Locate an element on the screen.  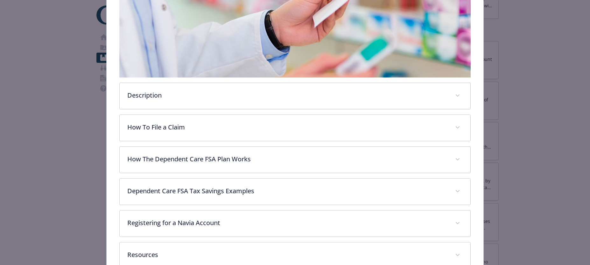
p: Description is located at coordinates (288, 95).